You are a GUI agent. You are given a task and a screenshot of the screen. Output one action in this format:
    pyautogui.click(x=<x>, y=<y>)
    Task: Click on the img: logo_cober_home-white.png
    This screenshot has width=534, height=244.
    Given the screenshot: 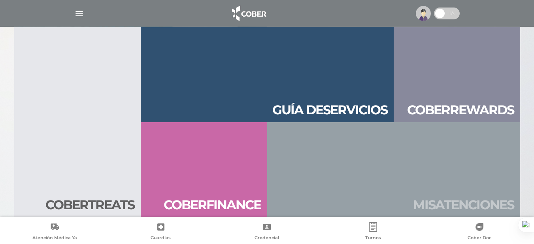 What is the action you would take?
    pyautogui.click(x=248, y=13)
    